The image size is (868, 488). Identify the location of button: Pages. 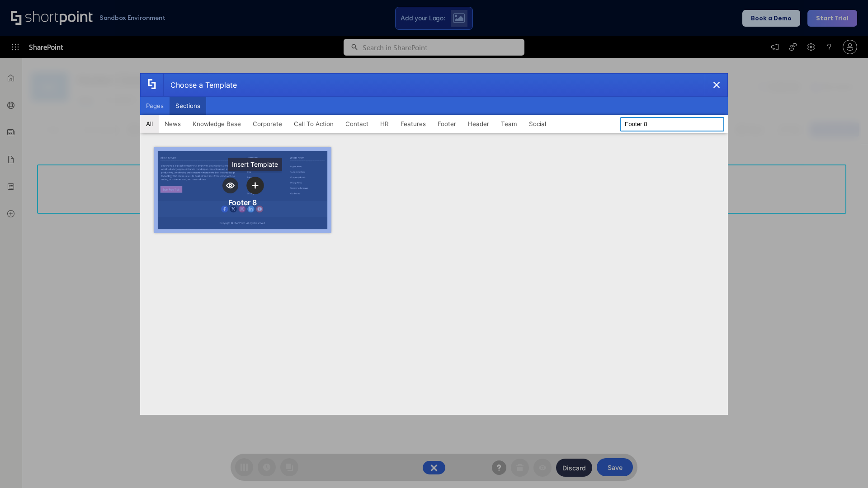
(154, 105).